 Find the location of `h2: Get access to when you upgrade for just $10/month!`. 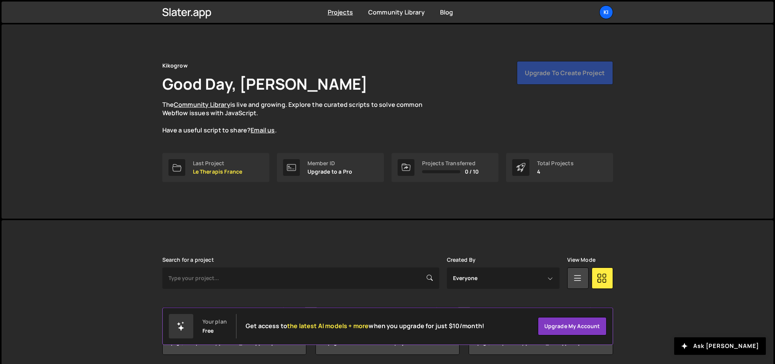

h2: Get access to when you upgrade for just $10/month! is located at coordinates (365, 326).